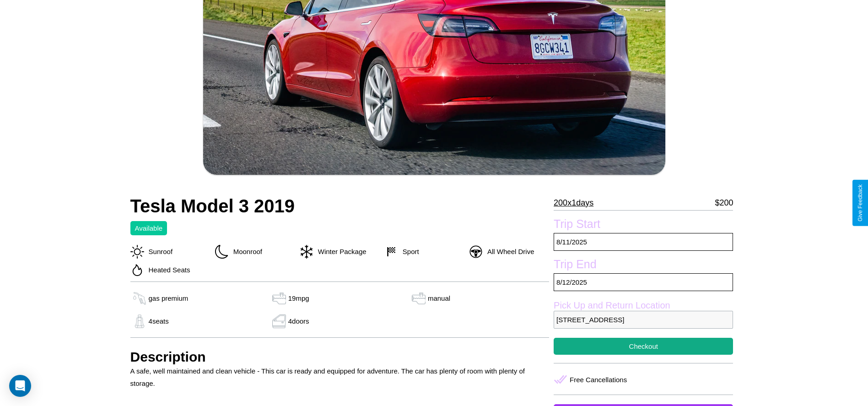 The width and height of the screenshot is (868, 406). What do you see at coordinates (644, 225) in the screenshot?
I see `label: Trip Start` at bounding box center [644, 225].